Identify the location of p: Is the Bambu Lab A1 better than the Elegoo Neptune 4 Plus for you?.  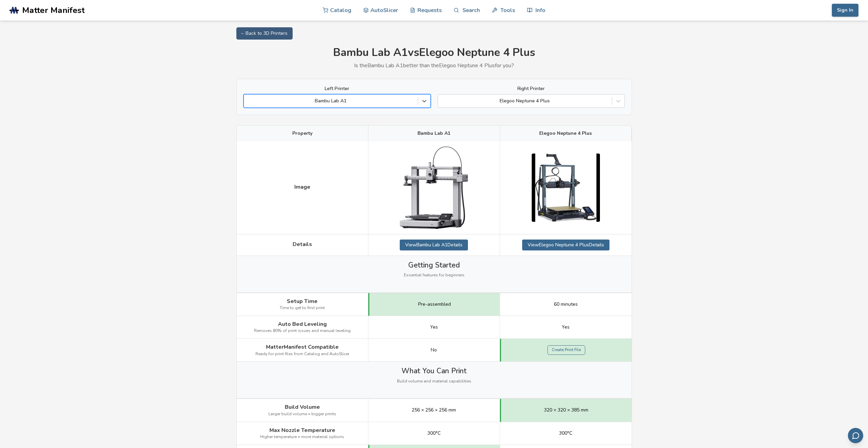
(434, 65).